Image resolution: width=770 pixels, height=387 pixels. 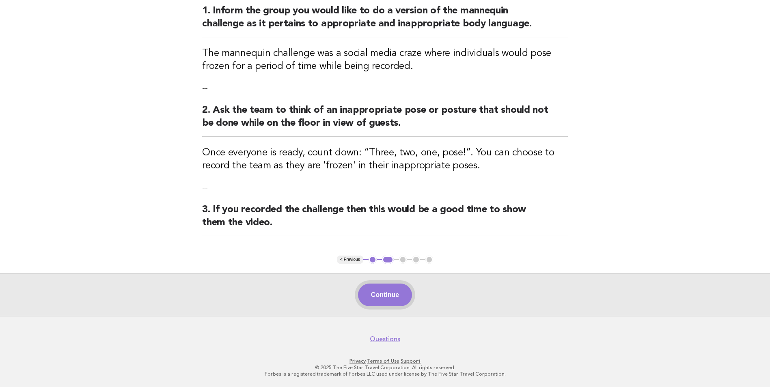 What do you see at coordinates (385, 160) in the screenshot?
I see `h3: Once everyone is ready, count down: “Three, two, one, pose!”. You can choose to record the team a...` at bounding box center [385, 160].